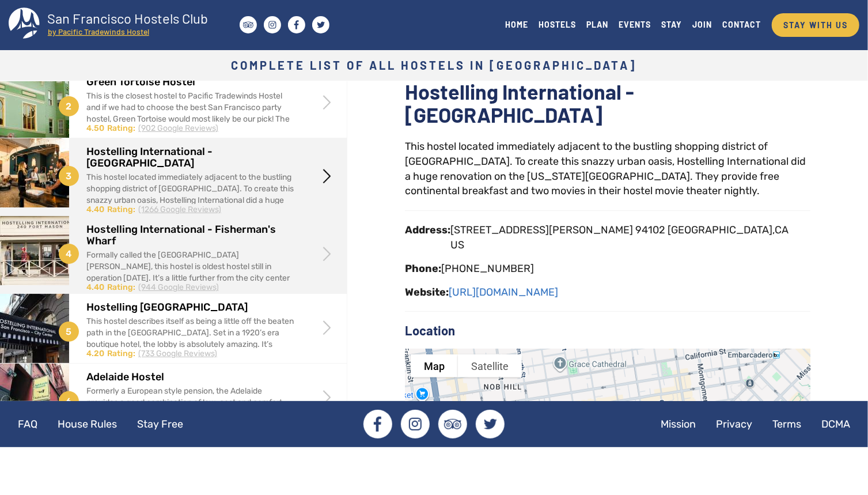 Image resolution: width=868 pixels, height=495 pixels. I want to click on a: JOIN, so click(703, 24).